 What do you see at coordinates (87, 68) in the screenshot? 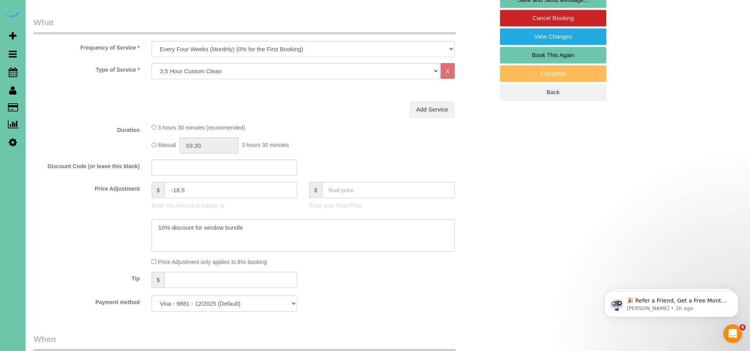
I see `label: Type of Service *` at bounding box center [87, 68].